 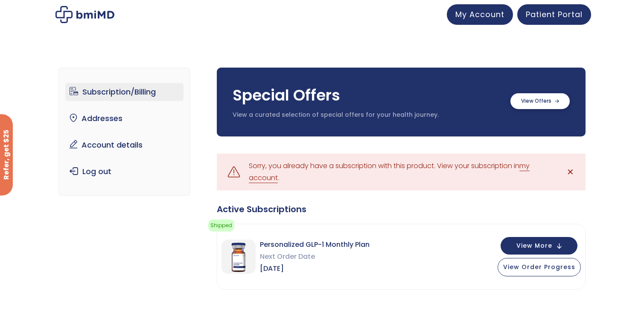 What do you see at coordinates (534, 245) in the screenshot?
I see `span: View More` at bounding box center [534, 245].